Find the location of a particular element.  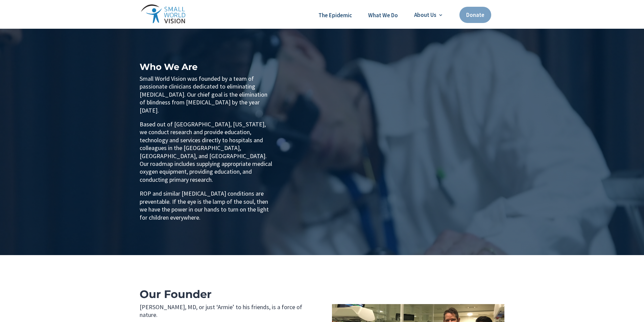

img: Small World Vision is located at coordinates (164, 14).